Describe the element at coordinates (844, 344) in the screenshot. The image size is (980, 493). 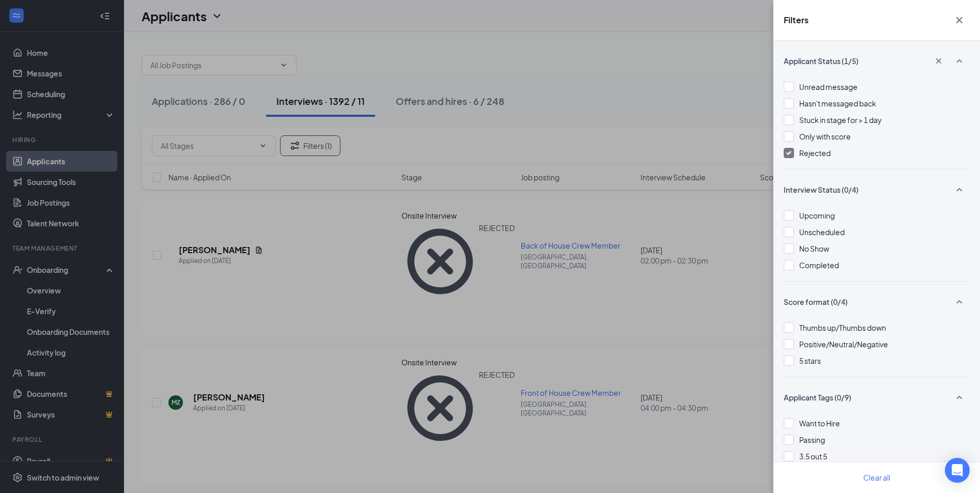
I see `span: Positive/Neutral/Negative` at that location.